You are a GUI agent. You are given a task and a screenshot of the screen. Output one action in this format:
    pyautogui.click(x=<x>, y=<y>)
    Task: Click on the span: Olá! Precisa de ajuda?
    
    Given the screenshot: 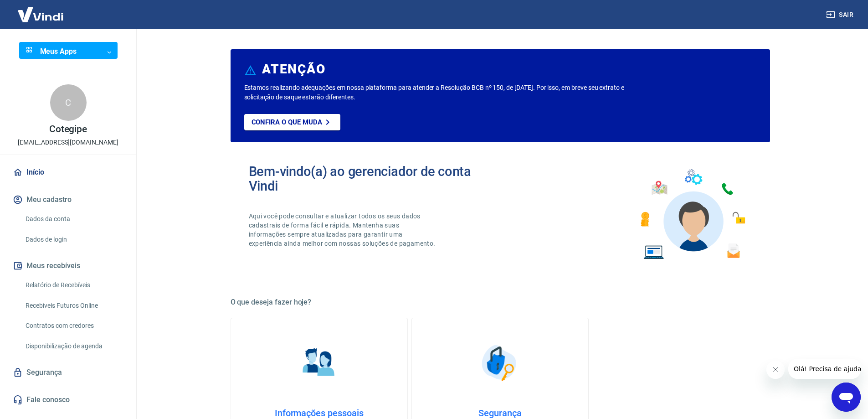 What is the action you would take?
    pyautogui.click(x=41, y=10)
    